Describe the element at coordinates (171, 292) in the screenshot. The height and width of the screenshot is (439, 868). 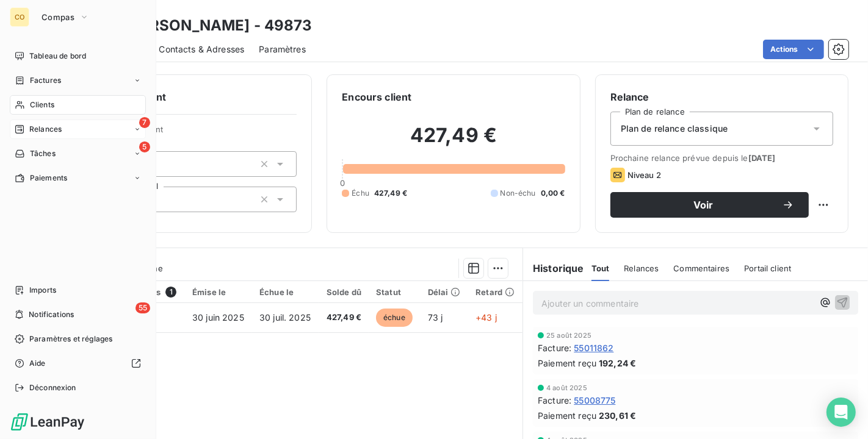
I see `span: 1` at that location.